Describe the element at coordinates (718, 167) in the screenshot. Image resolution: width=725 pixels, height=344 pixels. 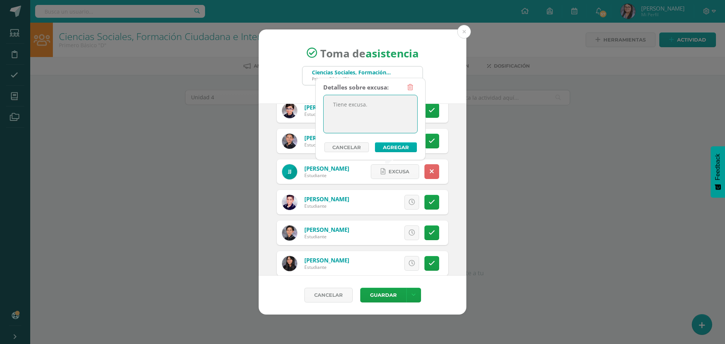
I see `span: Feedback` at that location.